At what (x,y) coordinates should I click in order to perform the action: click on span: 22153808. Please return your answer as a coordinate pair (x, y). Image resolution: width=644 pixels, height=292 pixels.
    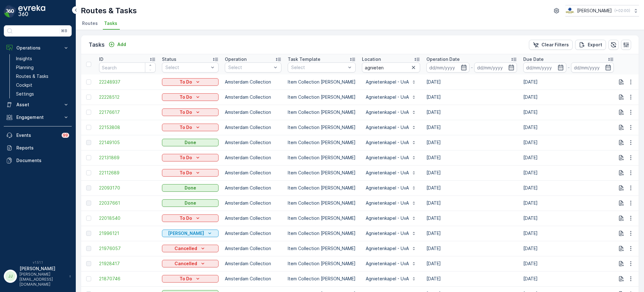
    Looking at the image, I should click on (127, 127).